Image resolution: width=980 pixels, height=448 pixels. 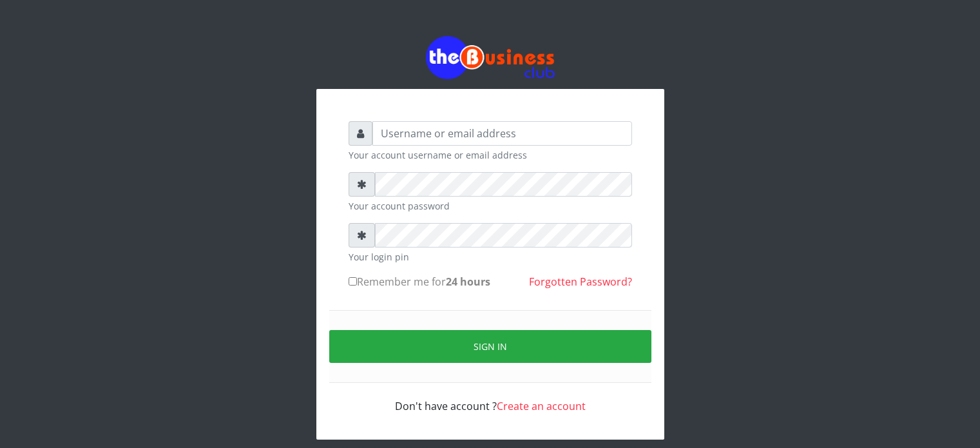 What do you see at coordinates (491, 205) in the screenshot?
I see `small: Your account password` at bounding box center [491, 205].